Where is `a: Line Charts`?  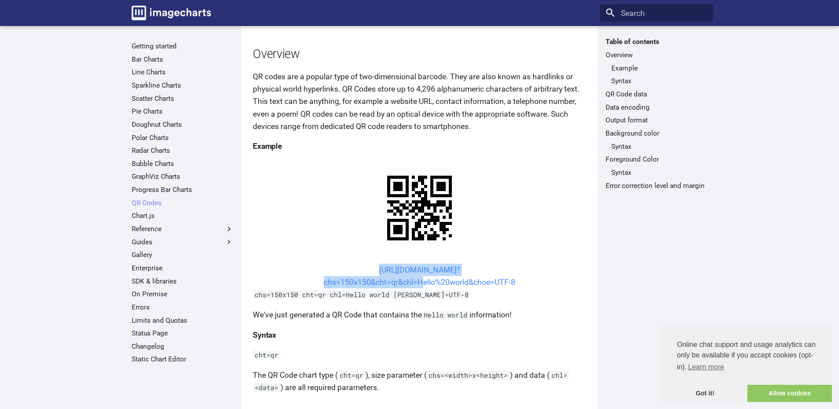
a: Line Charts is located at coordinates (182, 72).